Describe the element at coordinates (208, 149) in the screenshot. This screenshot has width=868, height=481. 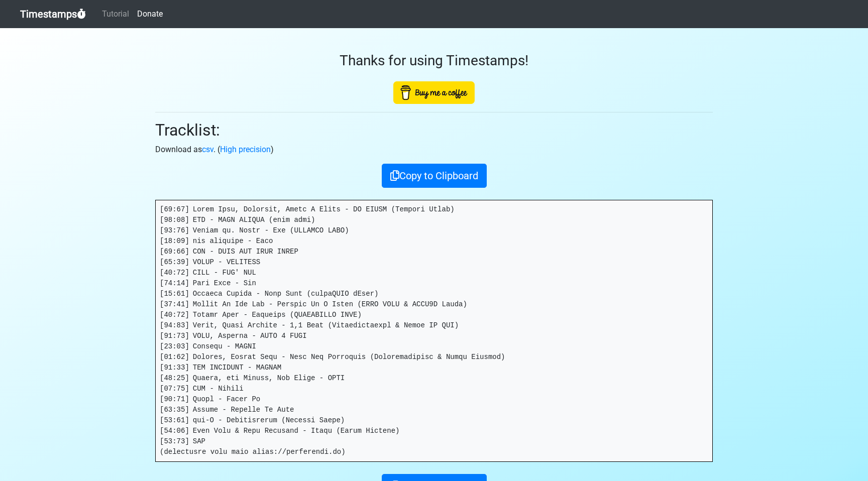
I see `a: csv` at that location.